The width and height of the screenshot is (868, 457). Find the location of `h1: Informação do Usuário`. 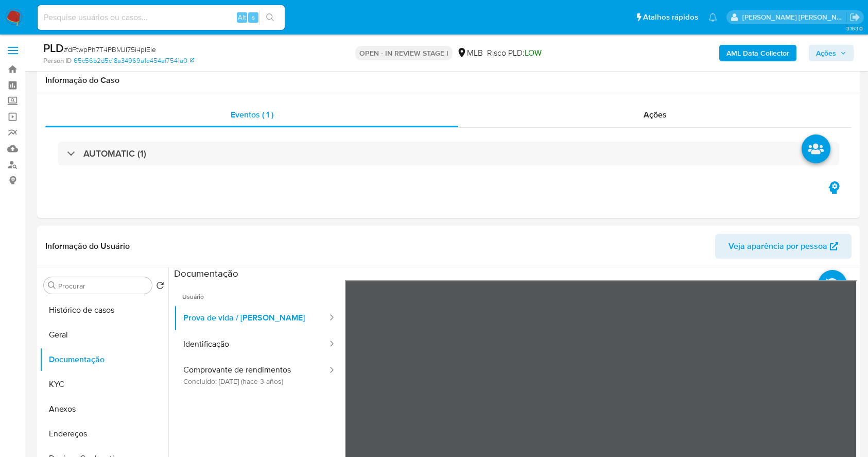

h1: Informação do Usuário is located at coordinates (88, 246).